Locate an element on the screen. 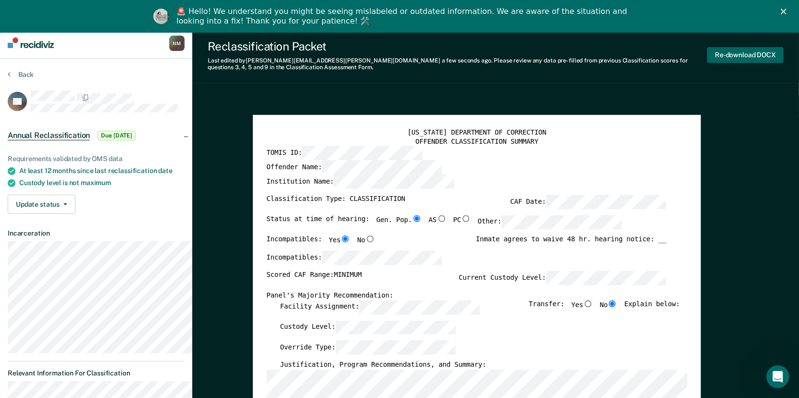  input: Current Custody Level: is located at coordinates (606, 278).